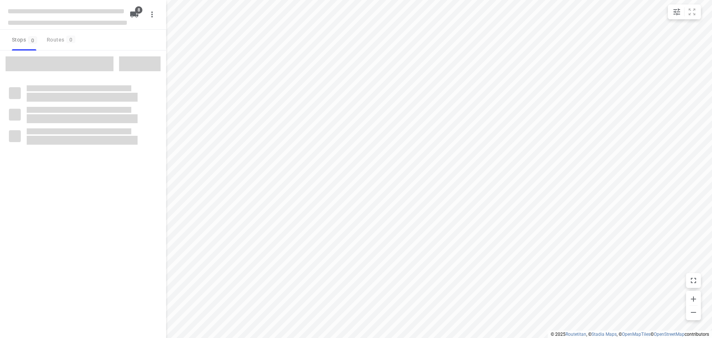 This screenshot has height=338, width=712. I want to click on a: OpenStreetMap, so click(669, 334).